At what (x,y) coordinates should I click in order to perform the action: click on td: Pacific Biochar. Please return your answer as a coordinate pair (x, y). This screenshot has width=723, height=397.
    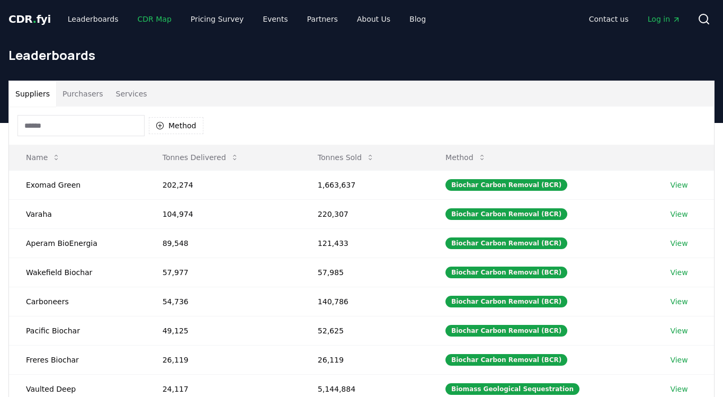
    Looking at the image, I should click on (77, 330).